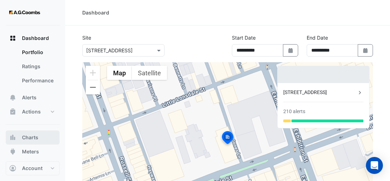 The image size is (390, 181). I want to click on span: Charts, so click(30, 138).